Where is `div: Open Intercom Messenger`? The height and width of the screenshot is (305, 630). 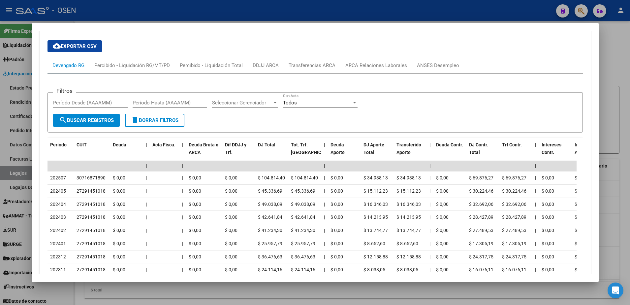
div: Open Intercom Messenger is located at coordinates (616, 290).